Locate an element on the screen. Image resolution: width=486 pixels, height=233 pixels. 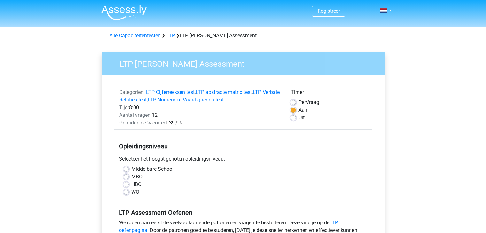
h5: Opleidingsniveau is located at coordinates (243, 146).